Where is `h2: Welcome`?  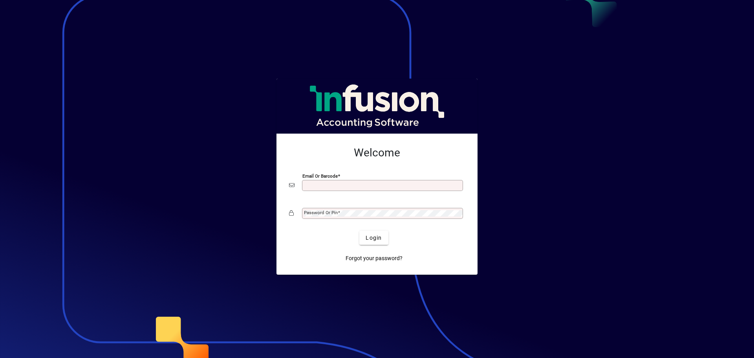 h2: Welcome is located at coordinates (377, 153).